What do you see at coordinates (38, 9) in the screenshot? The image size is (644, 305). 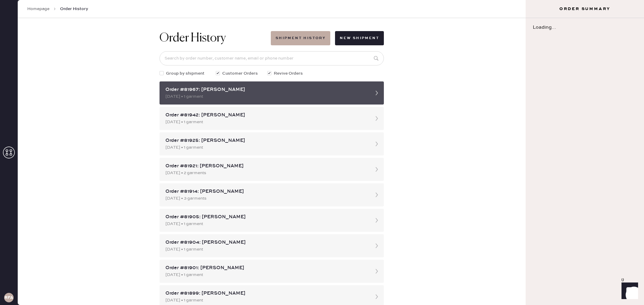 I see `a: Homepage` at bounding box center [38, 9].